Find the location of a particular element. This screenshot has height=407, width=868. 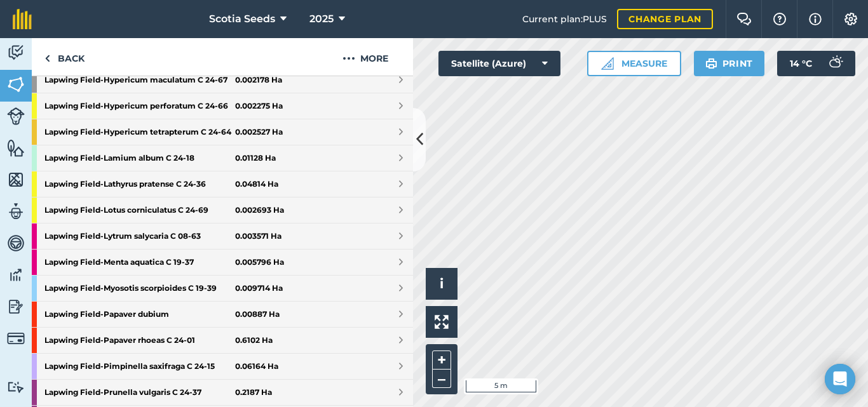

a: Lapwing Field-Pimpinella saxifraga C 24-150.06164 Ha is located at coordinates (222, 366).